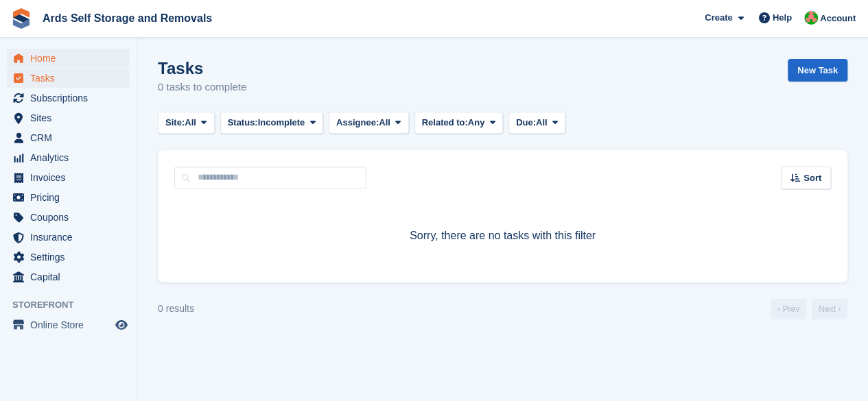 Image resolution: width=868 pixels, height=401 pixels. Describe the element at coordinates (202, 68) in the screenshot. I see `h1: Tasks` at that location.